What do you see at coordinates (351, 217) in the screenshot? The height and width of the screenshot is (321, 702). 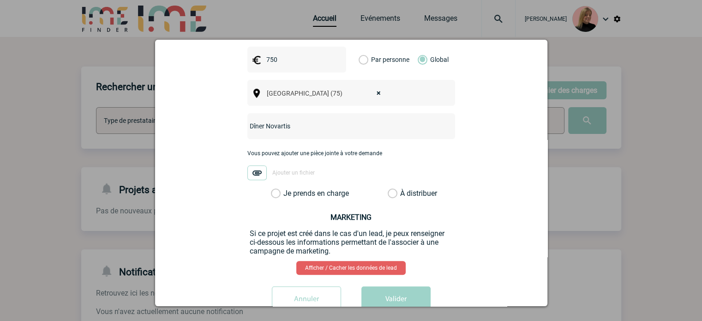 I see `h3: MARKETING` at bounding box center [351, 217].